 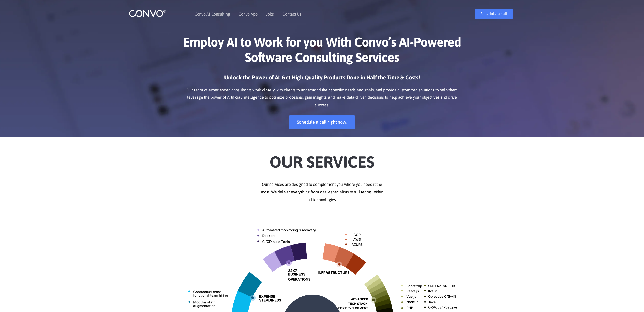 What do you see at coordinates (322, 122) in the screenshot?
I see `a: Schedule a call right now!` at bounding box center [322, 122].